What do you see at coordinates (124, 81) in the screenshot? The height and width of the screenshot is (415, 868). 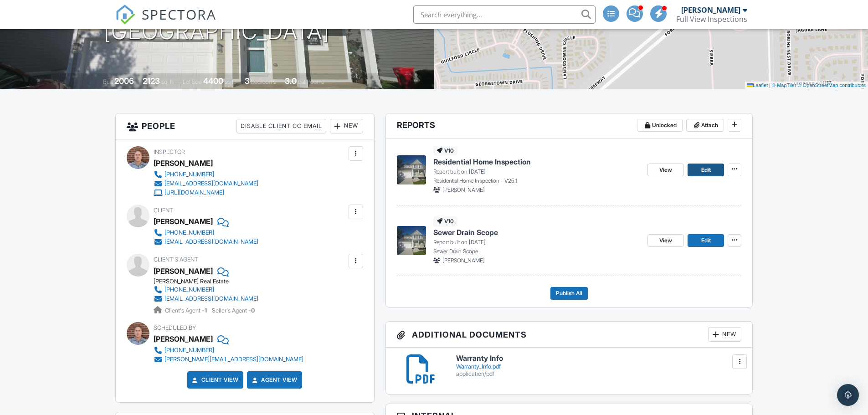 I see `div: 2006` at bounding box center [124, 81].